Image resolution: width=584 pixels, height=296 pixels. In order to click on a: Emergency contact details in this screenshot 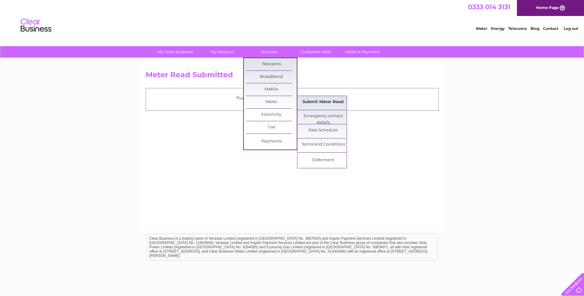, I will do `click(323, 116)`.